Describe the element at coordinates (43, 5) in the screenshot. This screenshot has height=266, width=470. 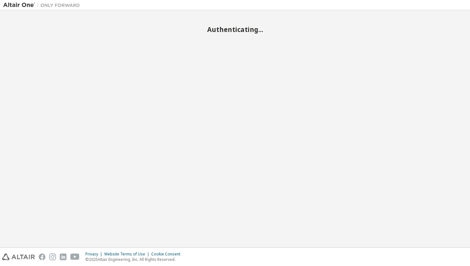
I see `img: Altair One` at that location.